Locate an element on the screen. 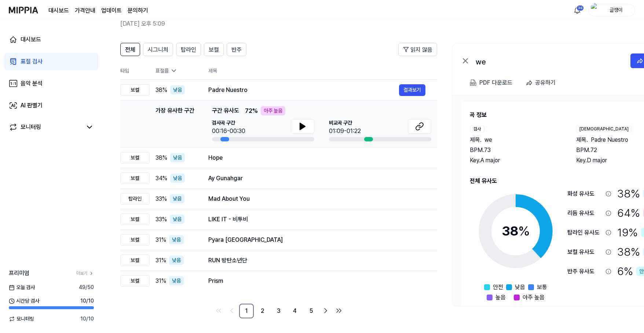 This screenshot has width=644, height=333. div: RUN 방탄소년단 is located at coordinates (317, 260).